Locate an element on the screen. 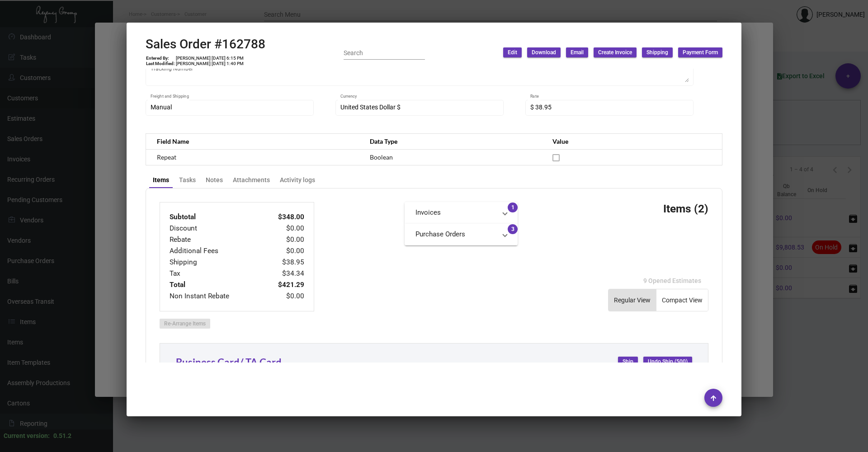 The height and width of the screenshot is (452, 868). button: 9 Opened Estimates is located at coordinates (672, 281).